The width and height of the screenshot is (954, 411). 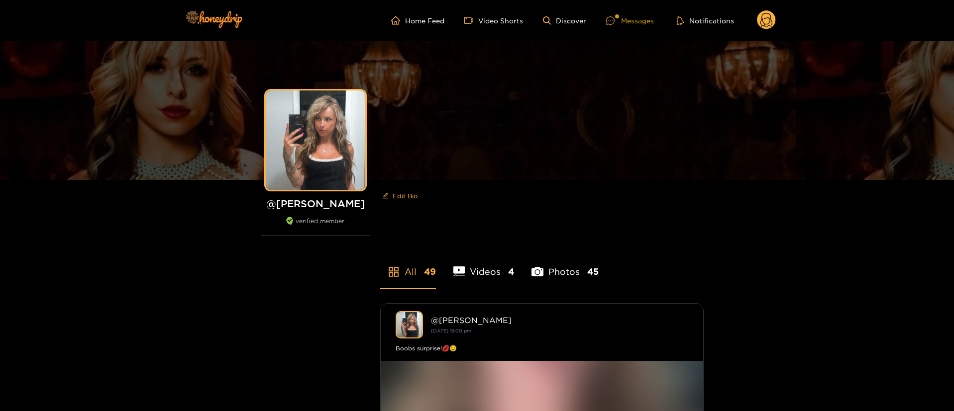 What do you see at coordinates (564, 20) in the screenshot?
I see `a: Discover` at bounding box center [564, 20].